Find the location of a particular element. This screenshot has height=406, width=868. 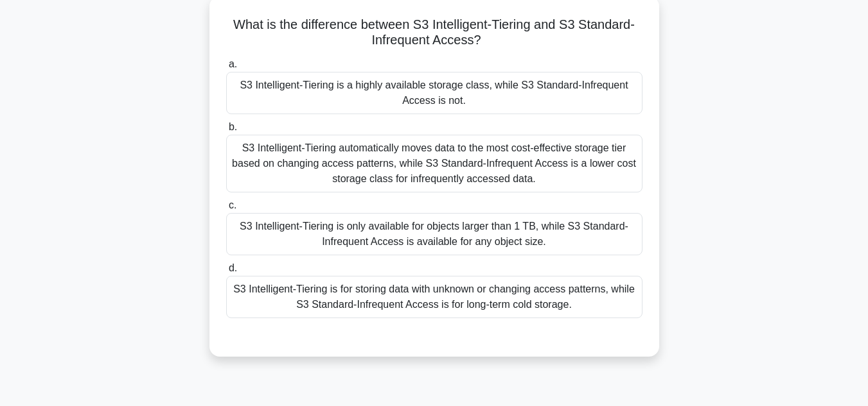

div: S3 Intelligent-Tiering automatically moves data to the most cost-effective storage tier based on ... is located at coordinates (434, 164).